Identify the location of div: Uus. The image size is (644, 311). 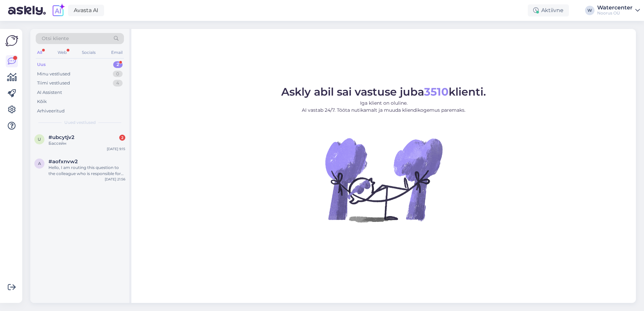
(41, 65).